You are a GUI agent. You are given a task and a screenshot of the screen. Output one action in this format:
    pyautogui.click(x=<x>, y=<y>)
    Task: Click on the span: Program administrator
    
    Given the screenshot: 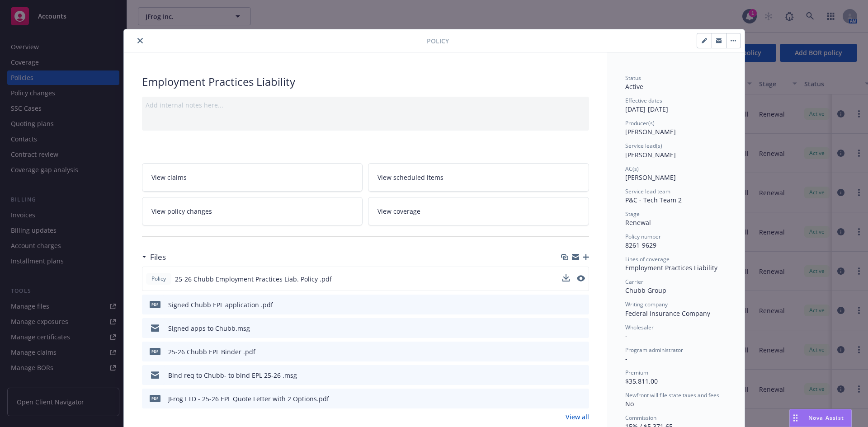 What is the action you would take?
    pyautogui.click(x=654, y=350)
    